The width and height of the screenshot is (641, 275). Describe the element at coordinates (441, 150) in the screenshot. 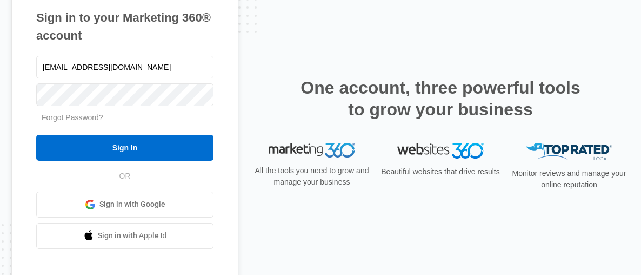

I see `img: Websites 360` at that location.